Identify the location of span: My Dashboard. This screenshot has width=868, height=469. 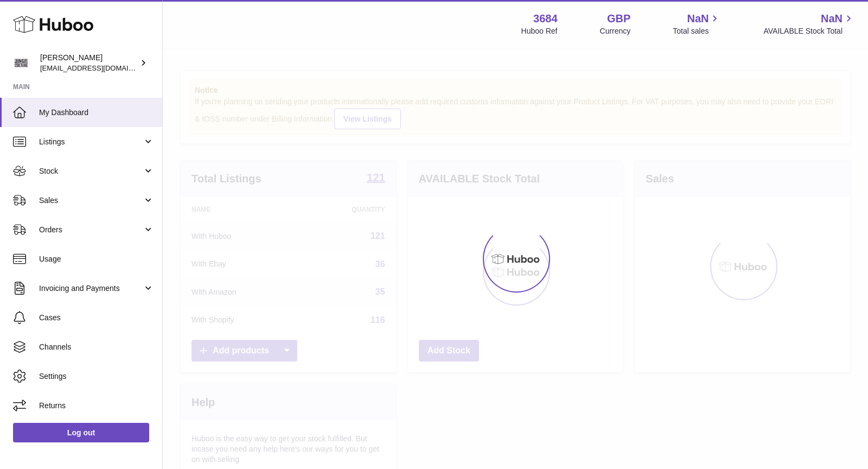
(96, 112).